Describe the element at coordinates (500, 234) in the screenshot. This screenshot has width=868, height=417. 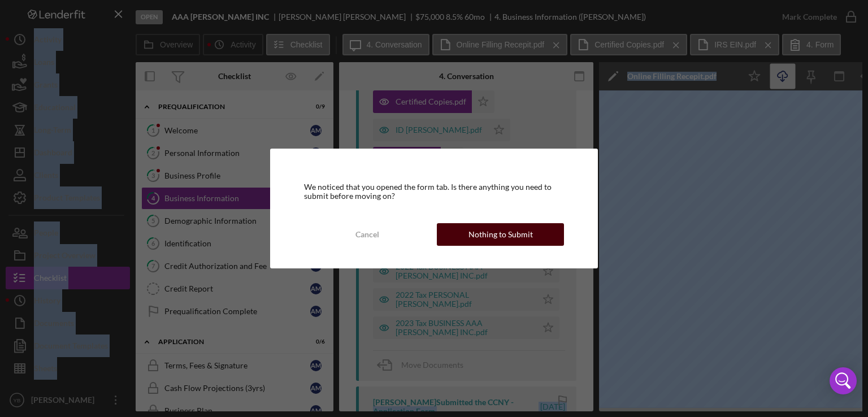
I see `button: Nothing to Submit` at that location.